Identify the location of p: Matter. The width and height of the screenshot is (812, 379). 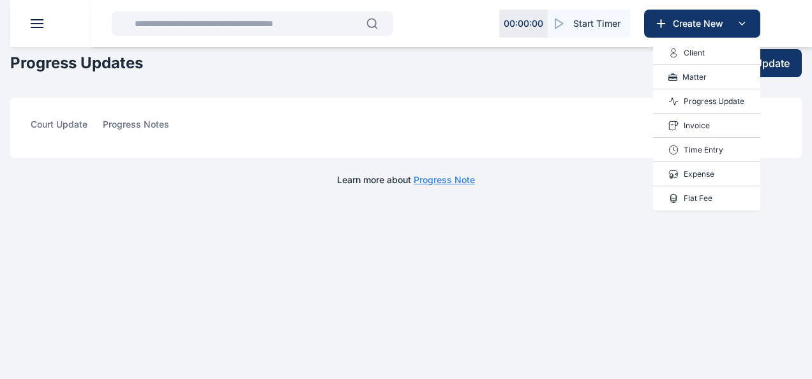
(695, 77).